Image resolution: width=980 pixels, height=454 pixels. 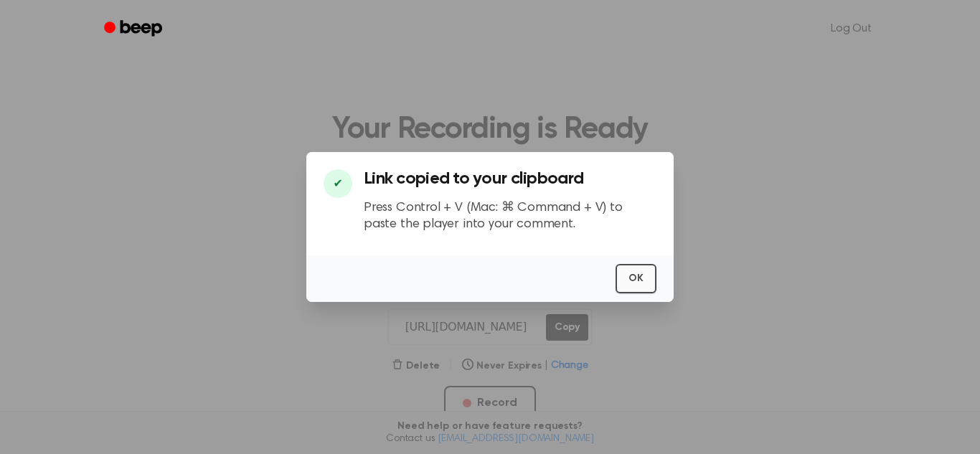 I want to click on button: OK, so click(x=636, y=279).